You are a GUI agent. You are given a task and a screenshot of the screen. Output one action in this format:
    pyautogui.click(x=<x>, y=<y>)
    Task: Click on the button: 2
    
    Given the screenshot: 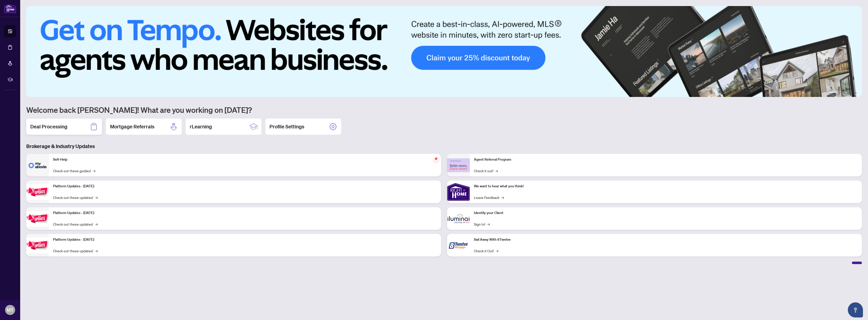 What is the action you would take?
    pyautogui.click(x=840, y=93)
    